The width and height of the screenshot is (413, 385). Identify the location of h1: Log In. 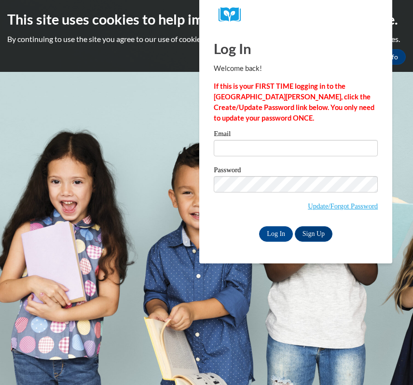
(295, 48).